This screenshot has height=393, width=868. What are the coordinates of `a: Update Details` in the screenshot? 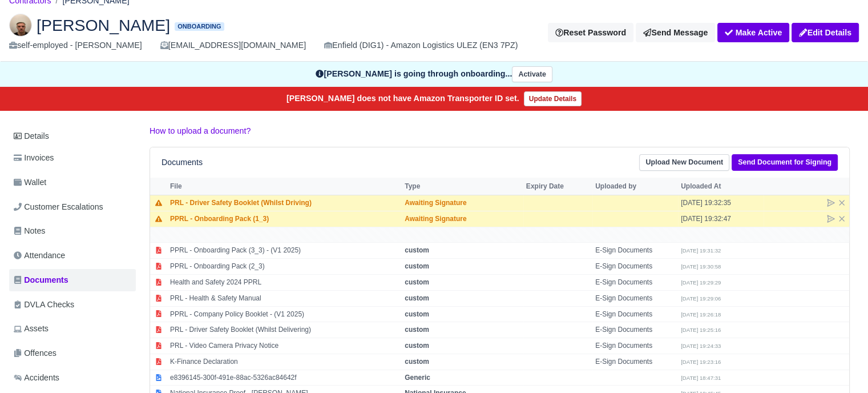 It's located at (552, 99).